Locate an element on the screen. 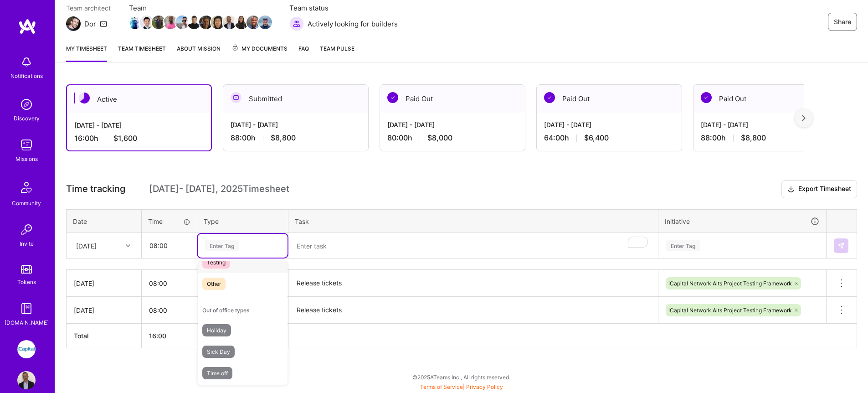 The image size is (868, 393). img: Invite is located at coordinates (26, 230).